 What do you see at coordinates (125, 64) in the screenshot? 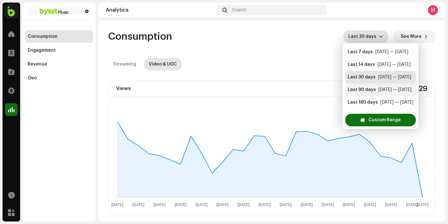
I see `div: Streaming` at bounding box center [125, 64].